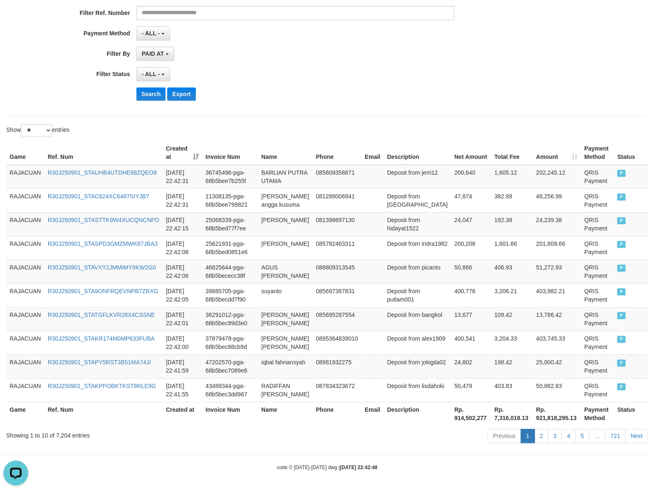 The width and height of the screenshot is (654, 492). What do you see at coordinates (36, 130) in the screenshot?
I see `select: Showentries` at bounding box center [36, 130].